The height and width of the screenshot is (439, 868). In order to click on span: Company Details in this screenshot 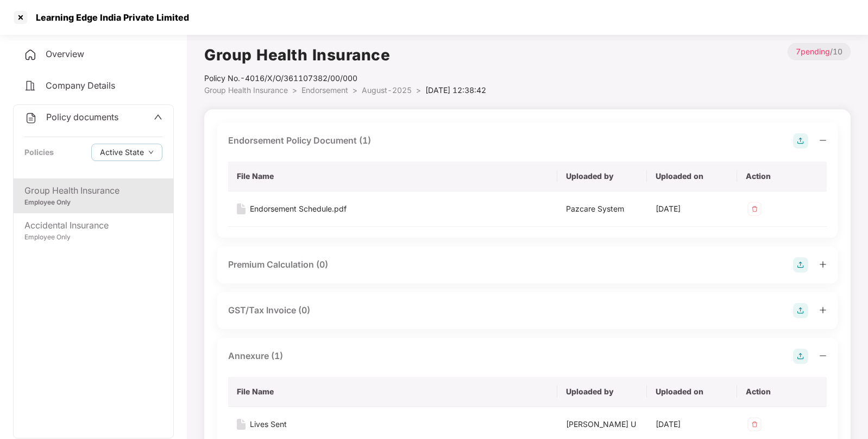, I will do `click(81, 85)`.